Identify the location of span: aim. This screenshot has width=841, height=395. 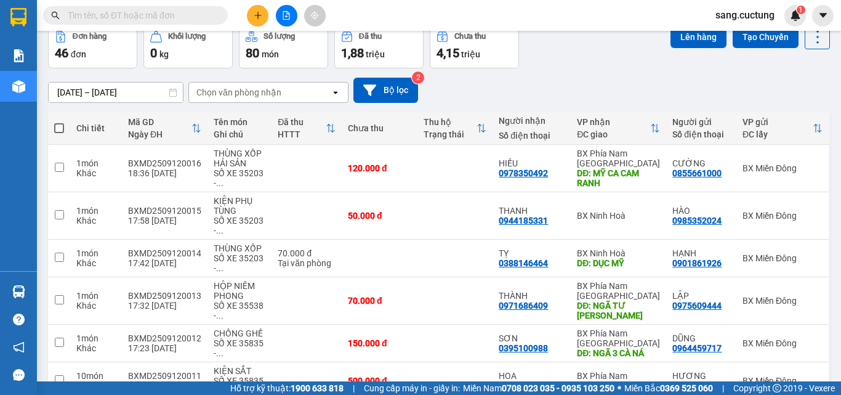
(315, 15).